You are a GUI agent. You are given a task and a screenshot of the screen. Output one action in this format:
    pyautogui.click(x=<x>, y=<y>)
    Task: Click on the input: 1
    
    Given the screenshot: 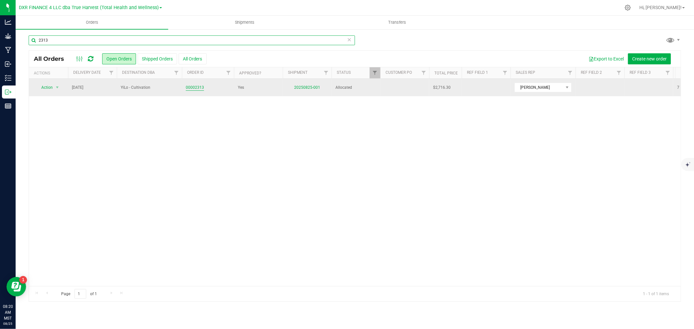 What is the action you would take?
    pyautogui.click(x=80, y=294)
    